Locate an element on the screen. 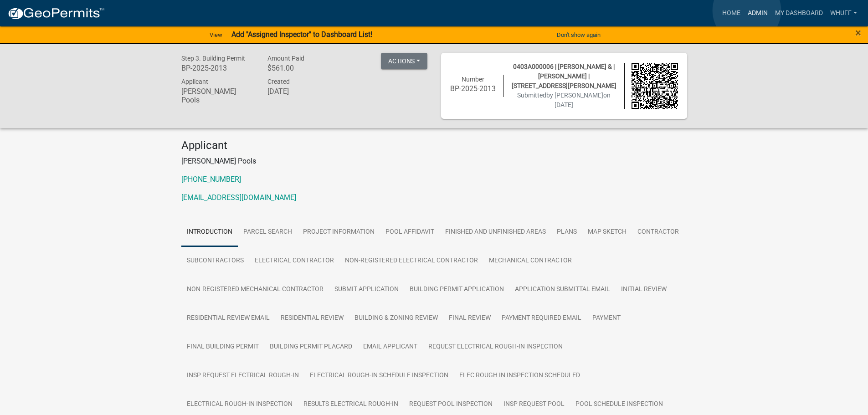  a: Parcel search is located at coordinates (268, 233).